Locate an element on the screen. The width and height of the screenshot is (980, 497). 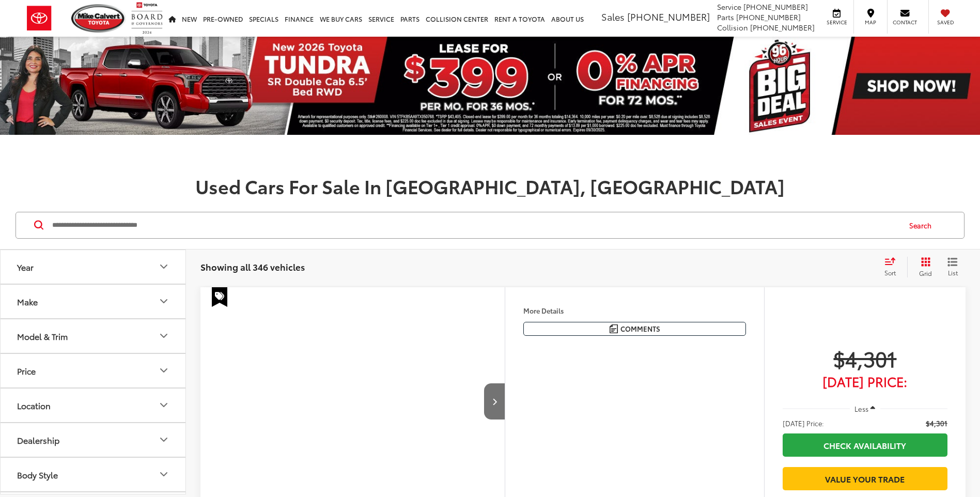
button: Comments is located at coordinates (635, 329).